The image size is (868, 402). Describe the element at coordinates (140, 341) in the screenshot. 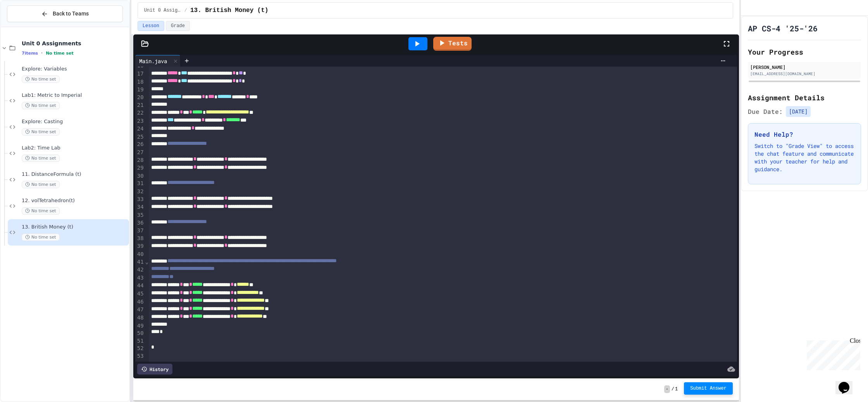

I see `div: 51` at that location.